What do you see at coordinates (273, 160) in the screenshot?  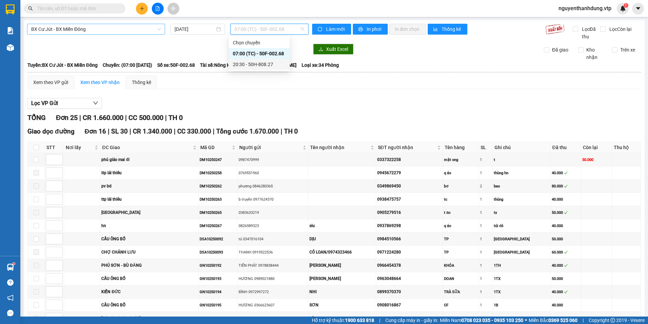 I see `div: 0987470999` at bounding box center [273, 160].